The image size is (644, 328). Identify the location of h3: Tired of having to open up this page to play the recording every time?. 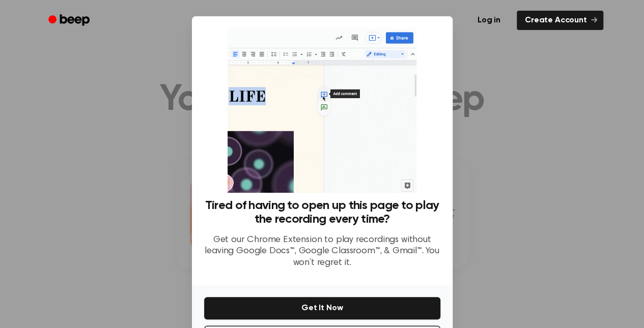
(323, 212).